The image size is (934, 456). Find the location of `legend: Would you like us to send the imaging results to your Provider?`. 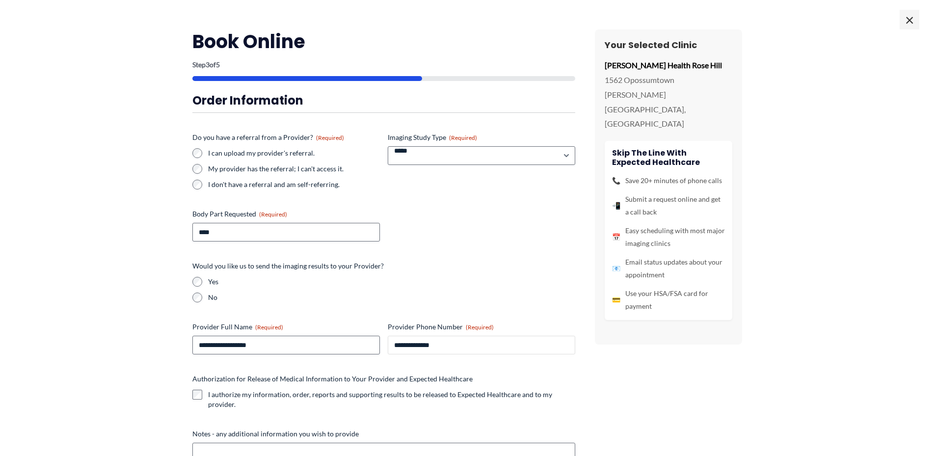

legend: Would you like us to send the imaging results to your Provider? is located at coordinates (288, 266).